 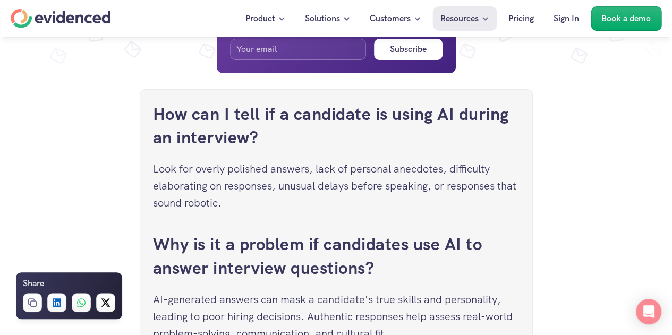 I want to click on a: Sign In, so click(x=567, y=19).